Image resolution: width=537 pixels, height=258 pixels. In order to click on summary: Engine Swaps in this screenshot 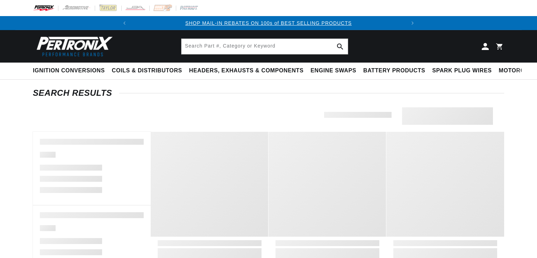, I will do `click(333, 71)`.